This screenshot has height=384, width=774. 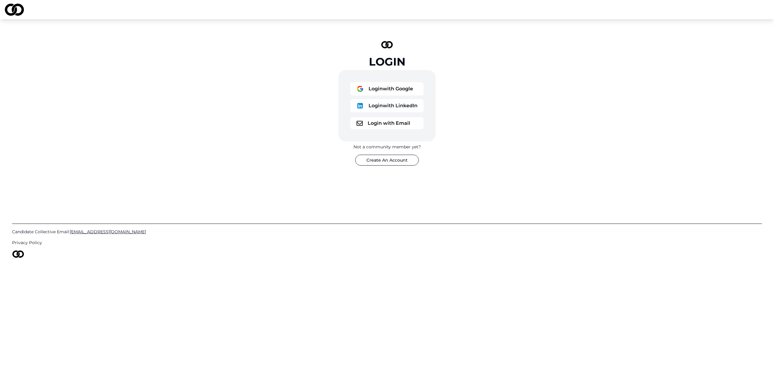 What do you see at coordinates (387, 243) in the screenshot?
I see `a: Privacy Policy` at bounding box center [387, 243].